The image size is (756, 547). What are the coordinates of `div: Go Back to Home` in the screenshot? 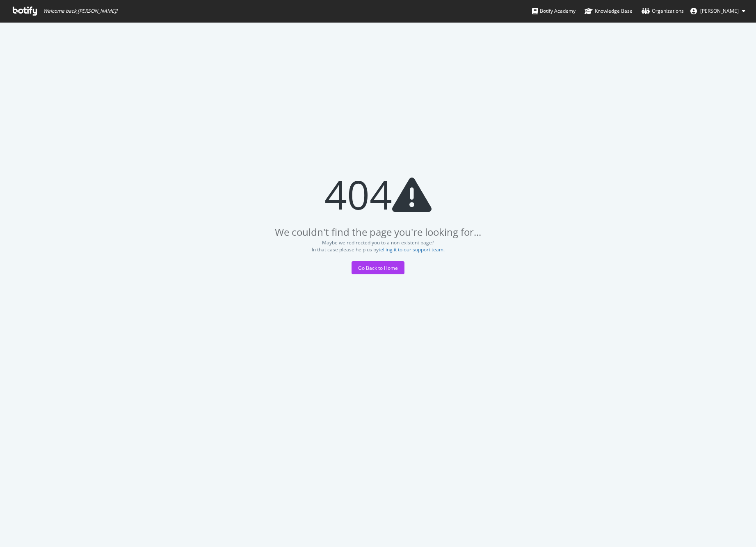 It's located at (378, 268).